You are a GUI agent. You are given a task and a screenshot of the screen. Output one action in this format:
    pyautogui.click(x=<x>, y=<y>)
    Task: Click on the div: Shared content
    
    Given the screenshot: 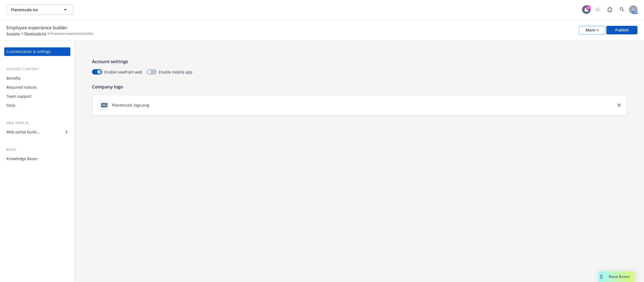 What is the action you would take?
    pyautogui.click(x=37, y=69)
    